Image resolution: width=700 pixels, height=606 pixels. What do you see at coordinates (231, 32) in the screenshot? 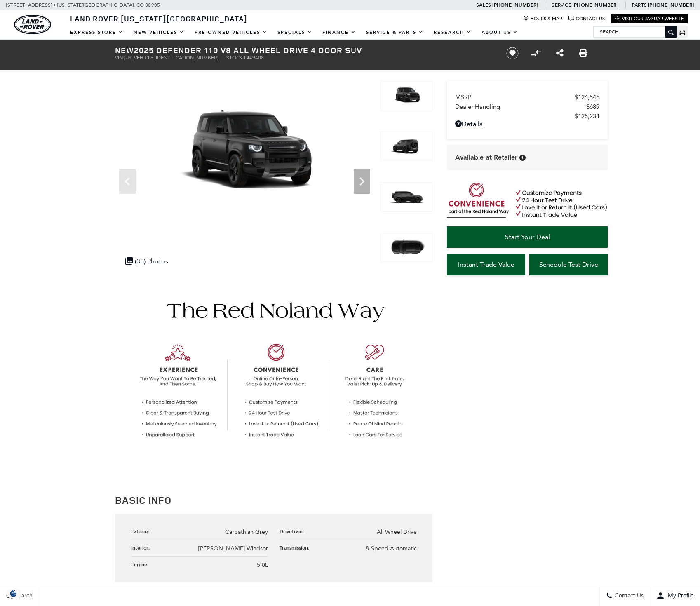
I see `a: Pre-Owned Vehicles` at bounding box center [231, 32].